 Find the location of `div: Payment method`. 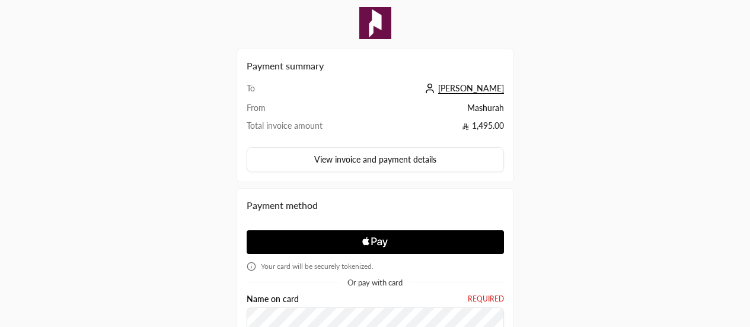

div: Payment method is located at coordinates (375, 205).